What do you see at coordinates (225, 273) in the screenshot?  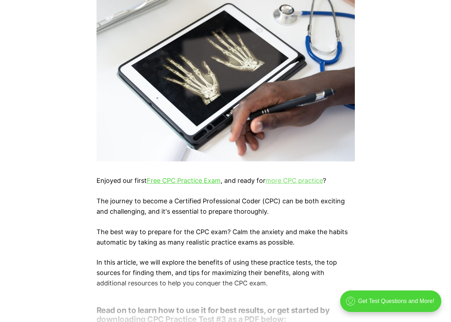 I see `p: In this article, we will explore the benefits of using these practice tests, the top sources for ...` at bounding box center [225, 273].